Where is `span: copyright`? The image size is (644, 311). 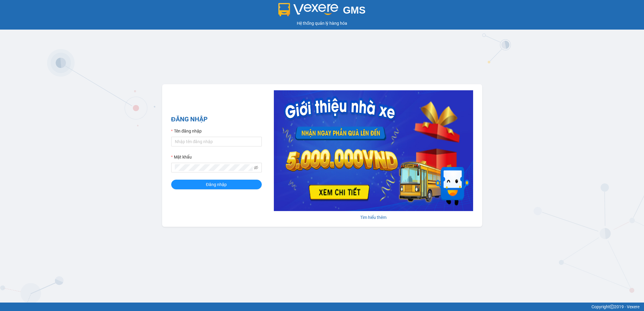
span: copyright is located at coordinates (612, 307).